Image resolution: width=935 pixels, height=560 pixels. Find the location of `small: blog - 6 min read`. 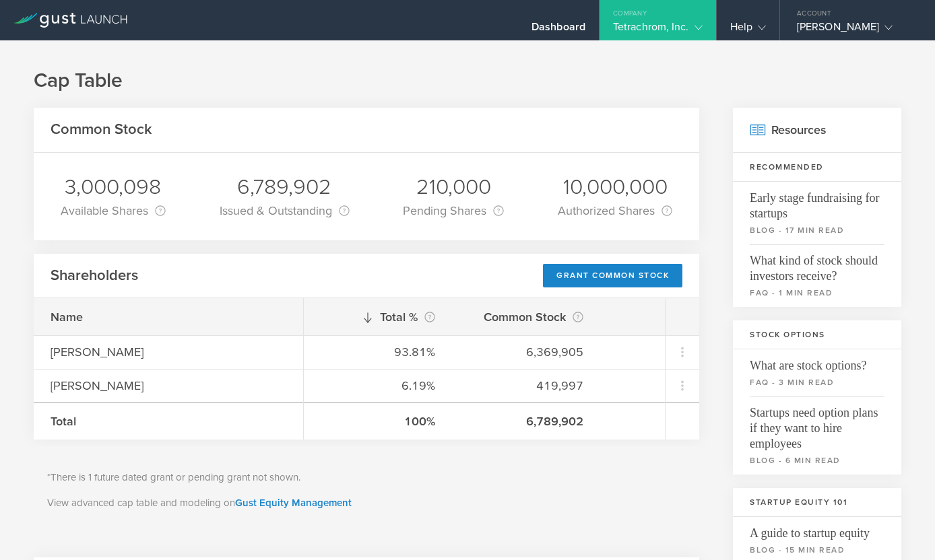

small: blog - 6 min read is located at coordinates (817, 461).